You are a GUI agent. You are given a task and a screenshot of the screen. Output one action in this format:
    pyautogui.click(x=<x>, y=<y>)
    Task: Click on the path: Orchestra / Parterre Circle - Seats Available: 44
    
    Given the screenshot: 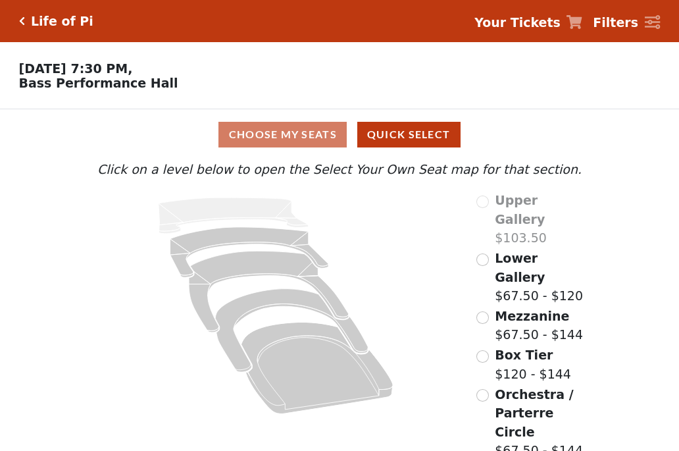 What is the action you would take?
    pyautogui.click(x=317, y=368)
    